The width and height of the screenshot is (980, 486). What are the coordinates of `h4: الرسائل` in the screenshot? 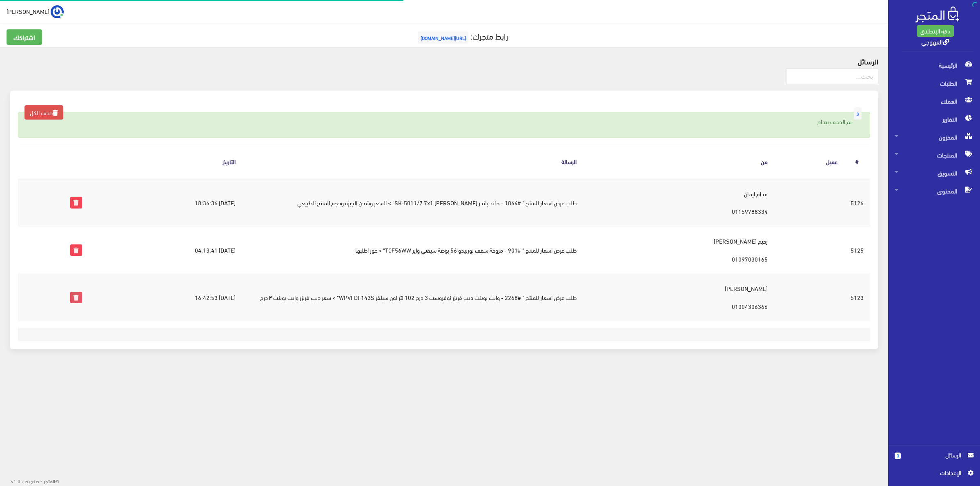 It's located at (444, 61).